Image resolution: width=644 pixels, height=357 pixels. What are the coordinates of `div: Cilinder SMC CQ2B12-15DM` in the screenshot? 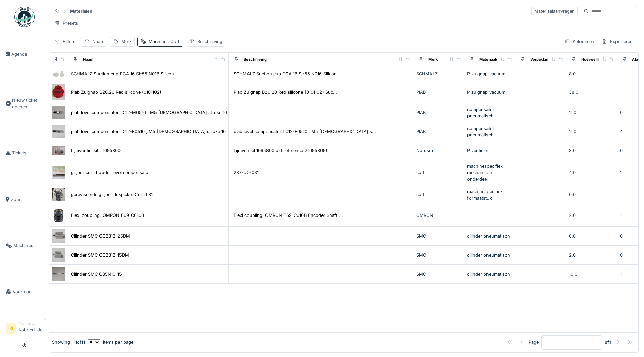 It's located at (100, 255).